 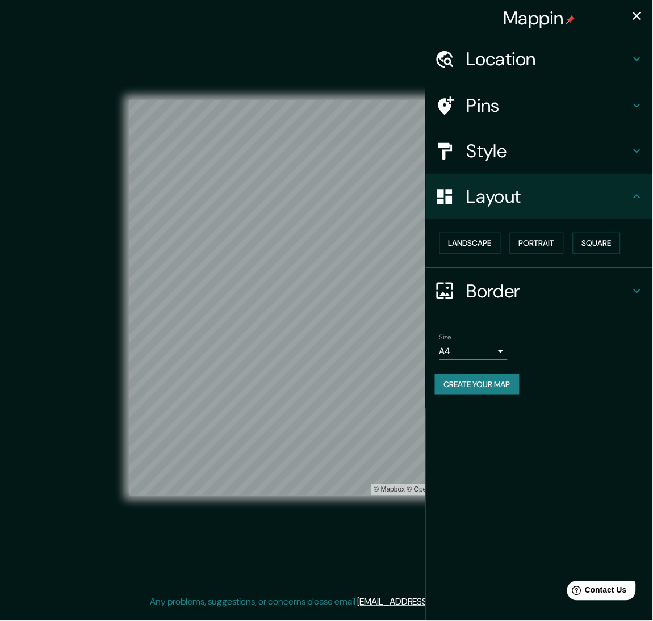 What do you see at coordinates (390, 490) in the screenshot?
I see `a: Mapbox` at bounding box center [390, 490].